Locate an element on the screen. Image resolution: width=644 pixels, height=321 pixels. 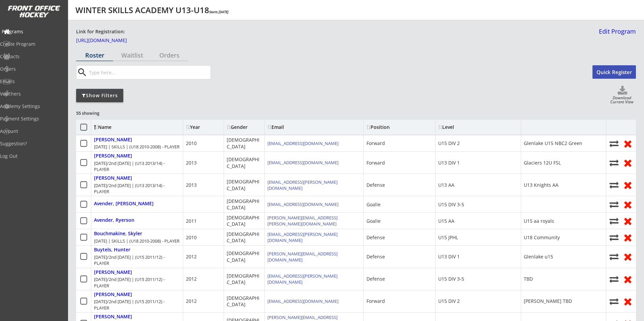
input: Type here... is located at coordinates (149, 72).